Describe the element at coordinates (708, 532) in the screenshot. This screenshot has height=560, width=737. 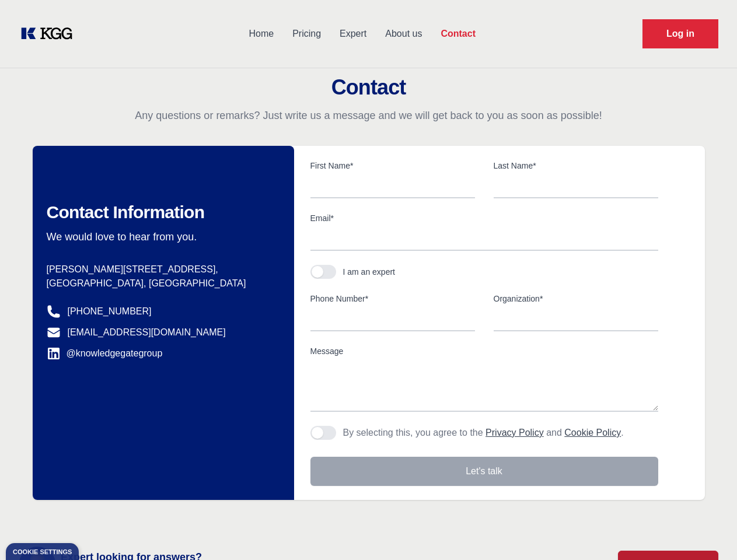
I see `div: Chat Widget` at that location.